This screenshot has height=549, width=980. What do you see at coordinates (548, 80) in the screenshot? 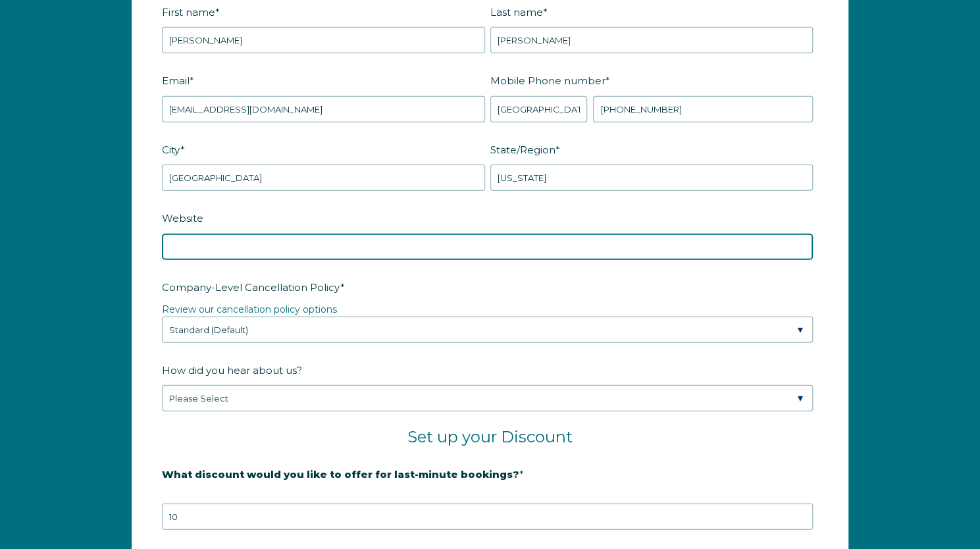
I see `span: Mobile Phone number` at bounding box center [548, 80].